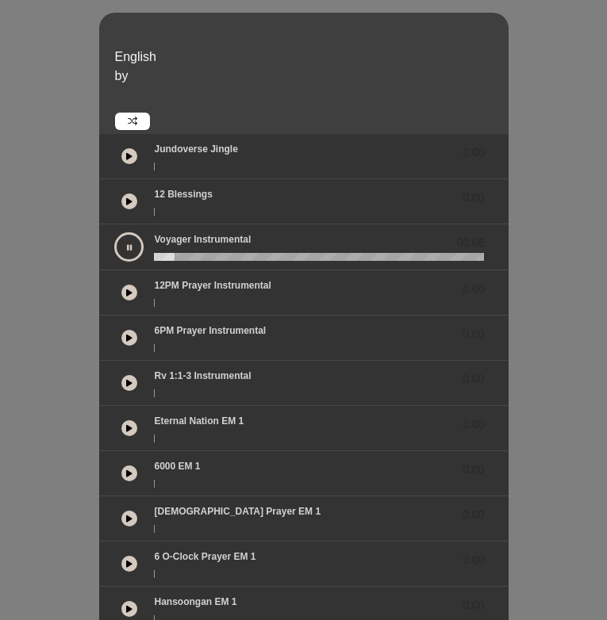 The width and height of the screenshot is (607, 620). What do you see at coordinates (177, 467) in the screenshot?
I see `p: 6000 EM 1` at bounding box center [177, 467].